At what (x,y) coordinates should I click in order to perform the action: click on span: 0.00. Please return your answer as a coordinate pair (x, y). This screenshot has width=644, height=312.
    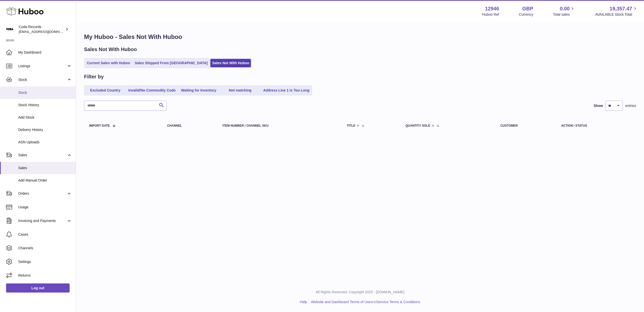
    Looking at the image, I should click on (565, 8).